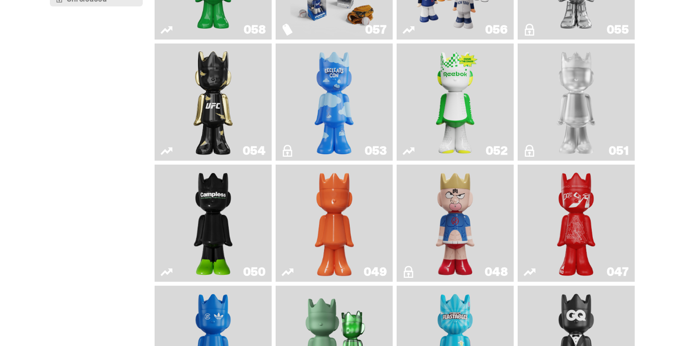 This screenshot has width=692, height=346. I want to click on div: 058, so click(255, 30).